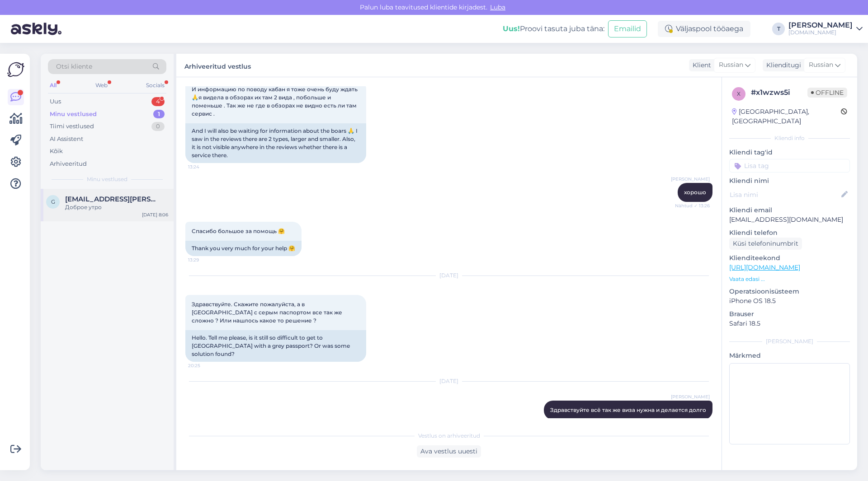 The image size is (868, 481). I want to click on p: Brauser, so click(788, 314).